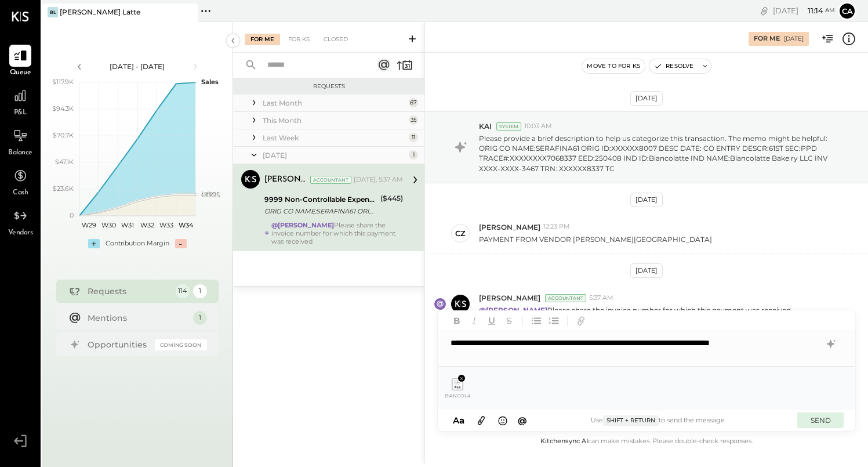  What do you see at coordinates (89, 225) in the screenshot?
I see `text: W29` at bounding box center [89, 225].